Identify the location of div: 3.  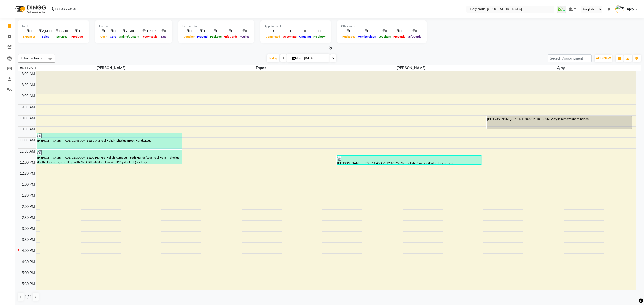
(273, 31).